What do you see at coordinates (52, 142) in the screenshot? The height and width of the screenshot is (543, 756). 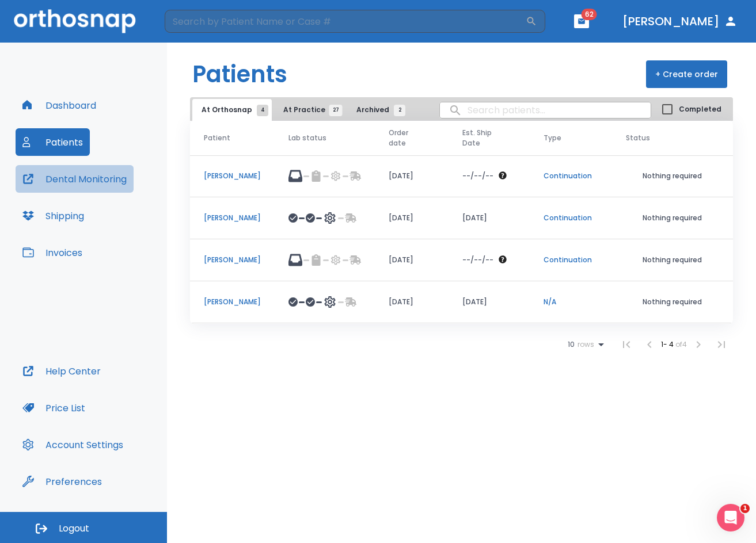 I see `a: Patients` at bounding box center [52, 142].